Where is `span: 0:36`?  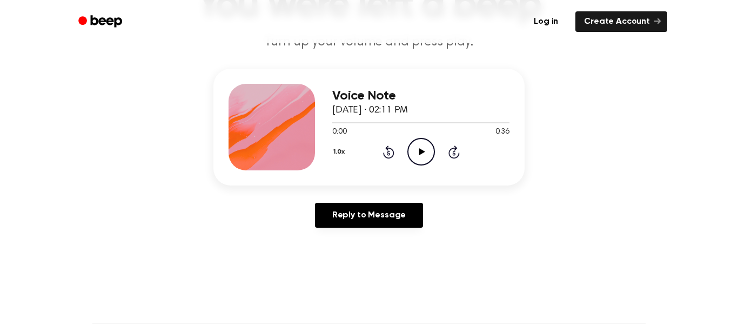 span: 0:36 is located at coordinates (503, 132).